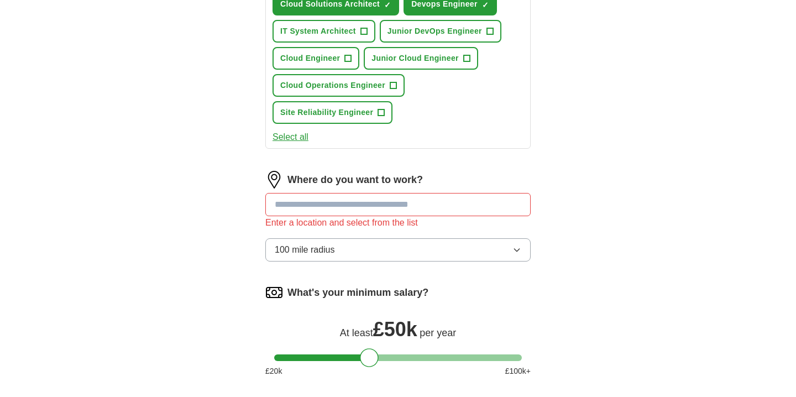 Image resolution: width=796 pixels, height=397 pixels. What do you see at coordinates (518, 371) in the screenshot?
I see `span: £ 100 k+` at bounding box center [518, 371].